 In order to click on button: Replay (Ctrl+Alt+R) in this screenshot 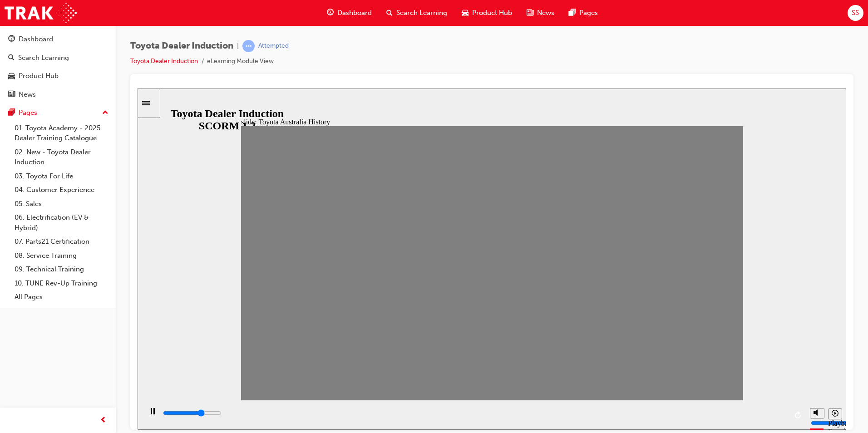, I will do `click(661, 327)`.